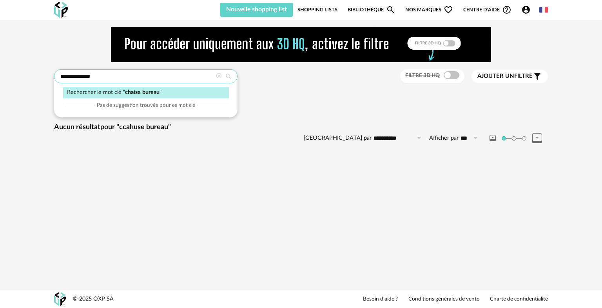  Describe the element at coordinates (443, 138) in the screenshot. I see `label: Afficher par` at that location.